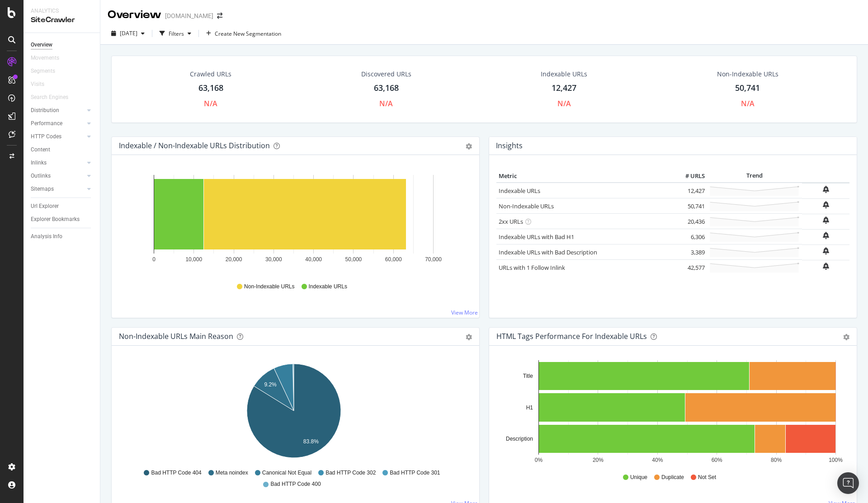 This screenshot has width=868, height=503. Describe the element at coordinates (707, 477) in the screenshot. I see `span: Not Set` at that location.